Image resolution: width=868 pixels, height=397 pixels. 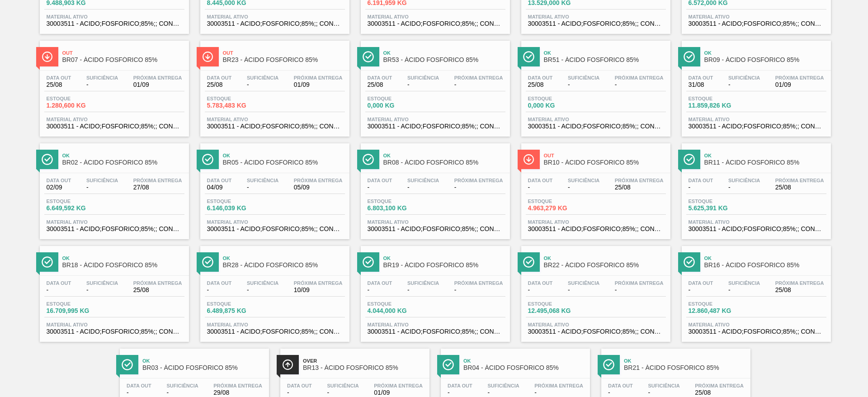 What do you see at coordinates (605, 265) in the screenshot?
I see `span: BR22 - ÁCIDO FOSFÓRICO 85%` at bounding box center [605, 265].